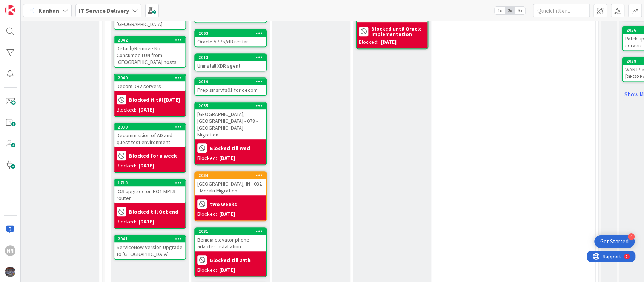  Describe the element at coordinates (231, 38) in the screenshot. I see `a: 2063Oracle APPs/dB restart` at that location.